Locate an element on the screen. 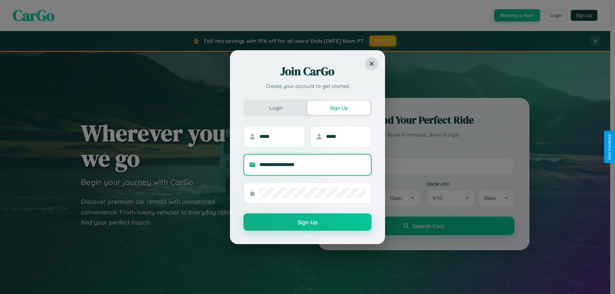 The image size is (615, 294). button: Login is located at coordinates (276, 108).